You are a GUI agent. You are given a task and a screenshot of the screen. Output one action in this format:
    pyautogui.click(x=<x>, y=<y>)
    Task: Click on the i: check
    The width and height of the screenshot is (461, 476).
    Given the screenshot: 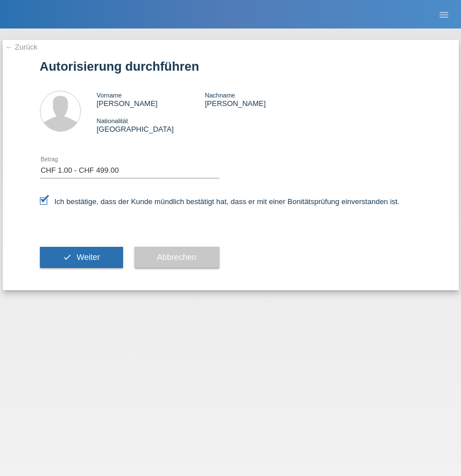 What is the action you would take?
    pyautogui.click(x=67, y=257)
    